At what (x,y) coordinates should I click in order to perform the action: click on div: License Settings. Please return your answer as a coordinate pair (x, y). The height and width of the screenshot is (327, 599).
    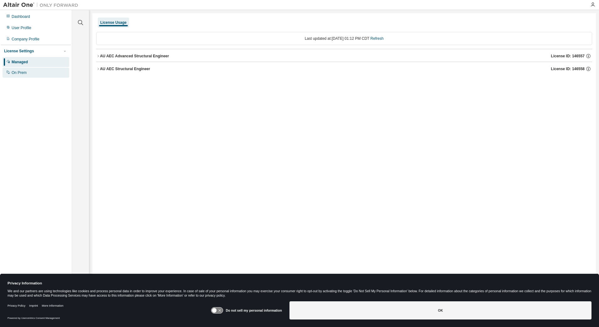
    Looking at the image, I should click on (19, 51).